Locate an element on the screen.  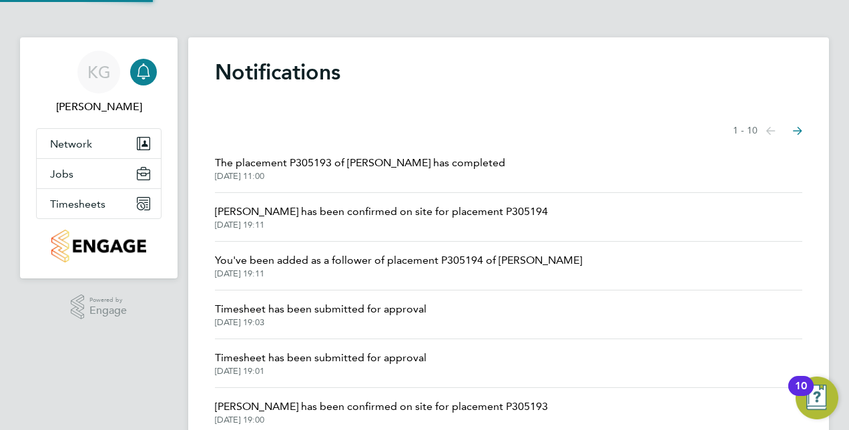
h1: Notifications is located at coordinates (508, 72).